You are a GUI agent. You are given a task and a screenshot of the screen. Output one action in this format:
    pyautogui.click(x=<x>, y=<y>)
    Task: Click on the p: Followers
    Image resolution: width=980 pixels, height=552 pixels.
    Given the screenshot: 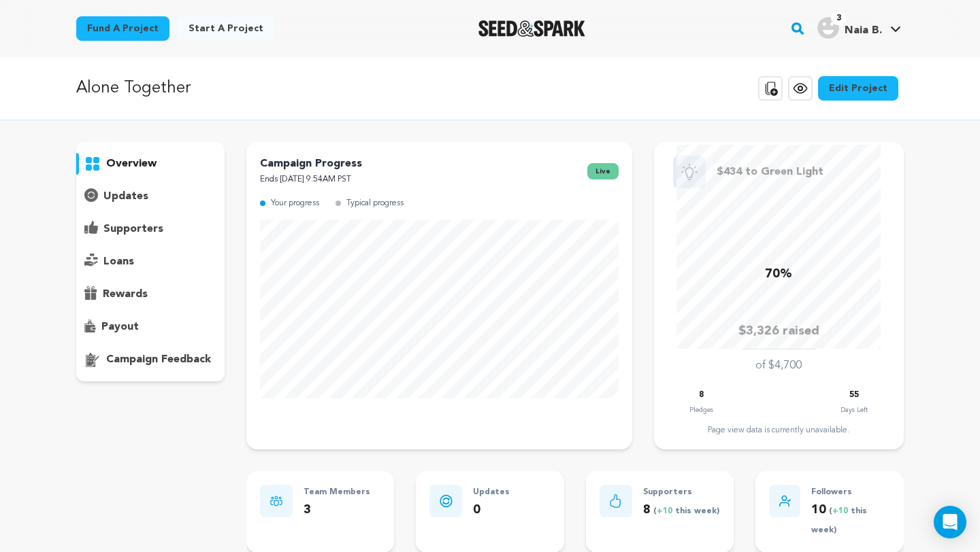 What is the action you would take?
    pyautogui.click(x=851, y=493)
    